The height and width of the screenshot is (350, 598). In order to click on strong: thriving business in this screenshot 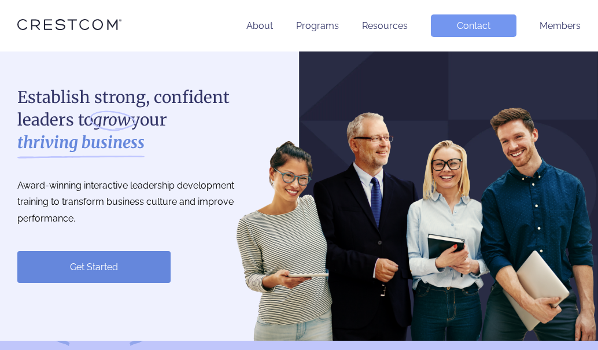, I will do `click(81, 142)`.